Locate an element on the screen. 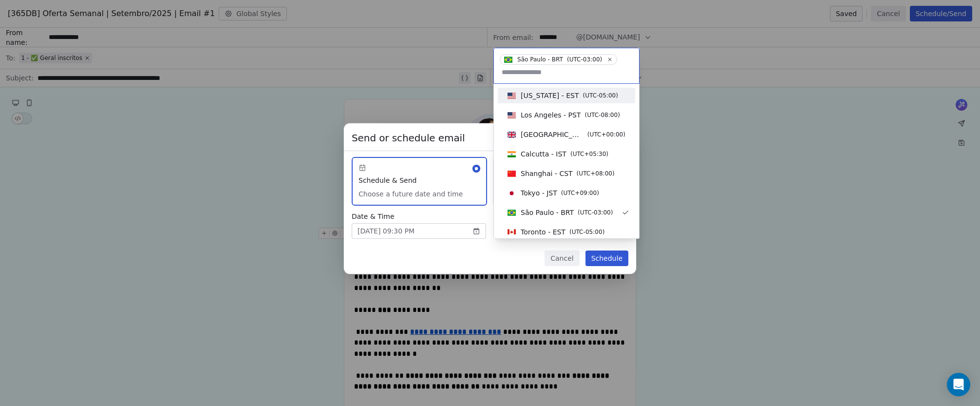 Image resolution: width=980 pixels, height=406 pixels. span: Los Angeles - PST is located at coordinates (551, 115).